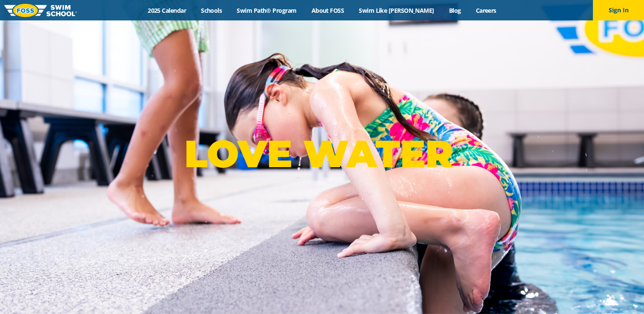  I want to click on a: About FOSS, so click(328, 10).